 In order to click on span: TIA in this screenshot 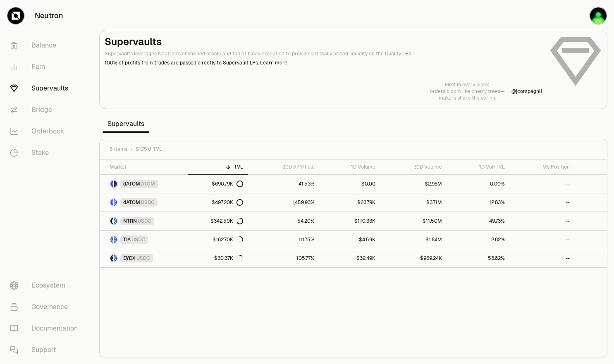, I will do `click(127, 240)`.